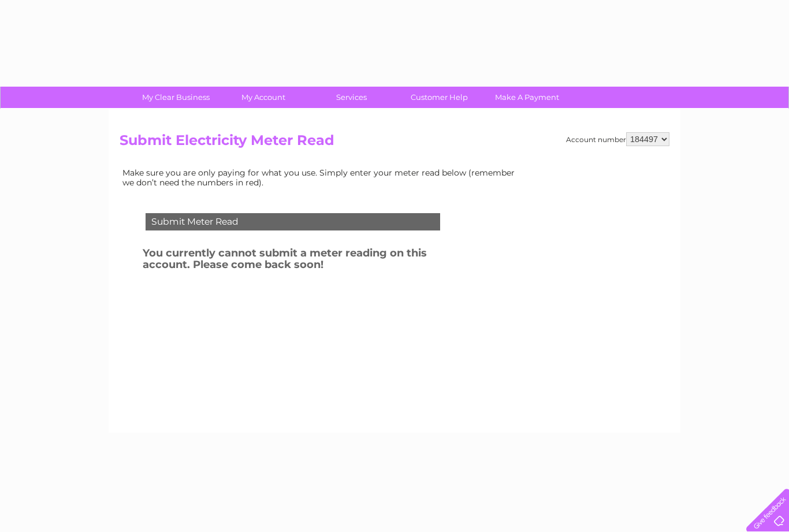  I want to click on a: Make A Payment, so click(527, 97).